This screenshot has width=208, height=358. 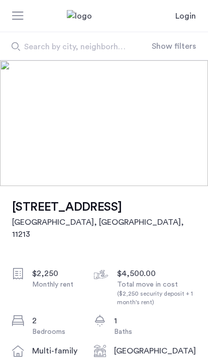 What do you see at coordinates (104, 16) in the screenshot?
I see `img: logo` at bounding box center [104, 16].